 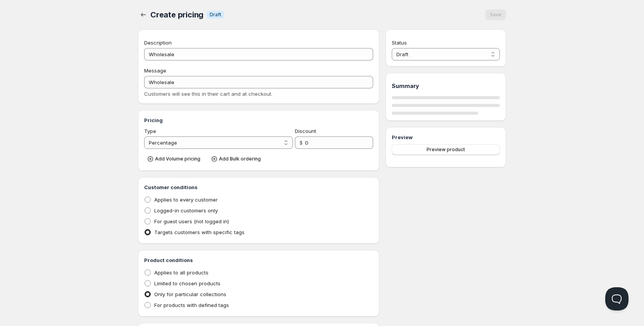 What do you see at coordinates (208, 94) in the screenshot?
I see `span: Customers will see this in their cart and at checkout.` at bounding box center [208, 94].